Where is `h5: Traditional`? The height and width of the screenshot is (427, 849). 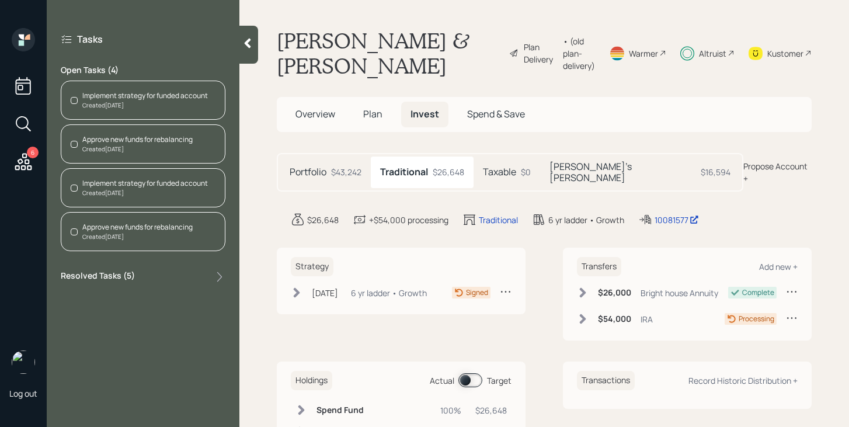 h5: Traditional is located at coordinates (404, 172).